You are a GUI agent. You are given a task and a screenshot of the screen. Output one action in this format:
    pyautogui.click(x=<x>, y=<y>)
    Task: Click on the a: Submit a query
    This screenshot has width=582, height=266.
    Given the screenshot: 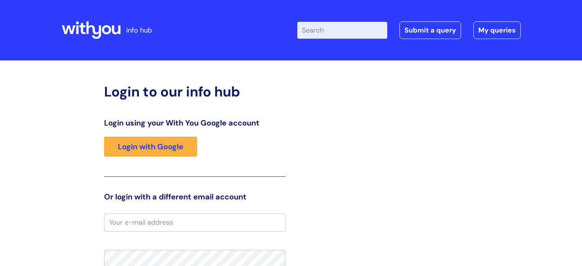 What is the action you would take?
    pyautogui.click(x=430, y=30)
    